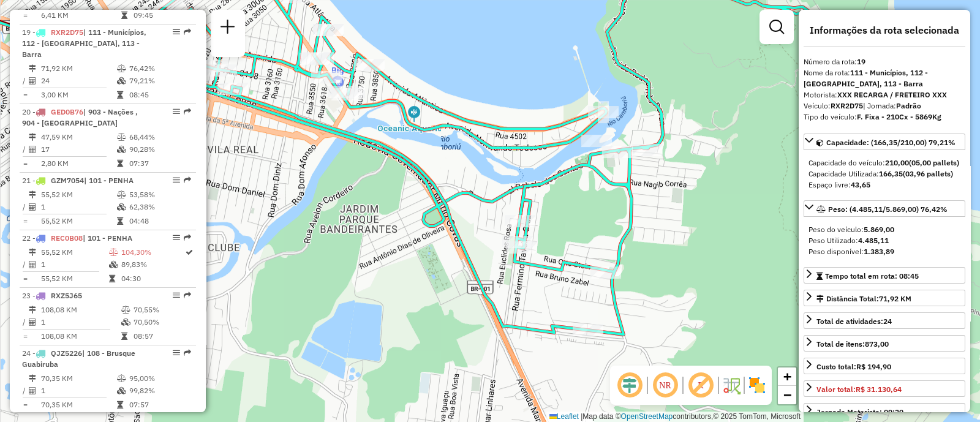 The image size is (980, 422). Describe the element at coordinates (66, 238) in the screenshot. I see `span: REC0B08` at that location.